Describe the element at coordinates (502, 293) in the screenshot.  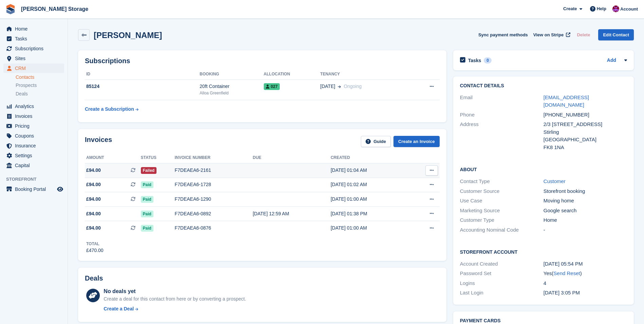
I see `div: Last Login` at that location.